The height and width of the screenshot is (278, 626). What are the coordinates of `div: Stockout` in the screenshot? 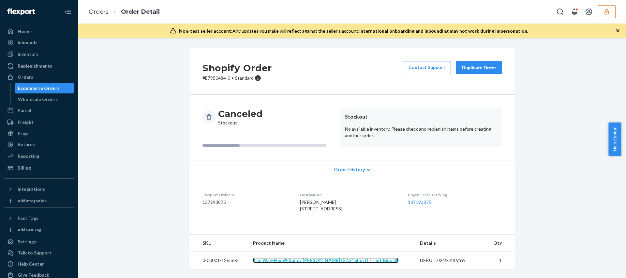 It's located at (240, 117).